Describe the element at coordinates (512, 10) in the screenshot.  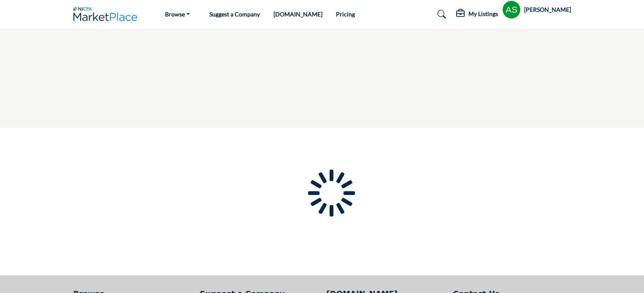
I see `button: Show hide supplier dropdown` at that location.